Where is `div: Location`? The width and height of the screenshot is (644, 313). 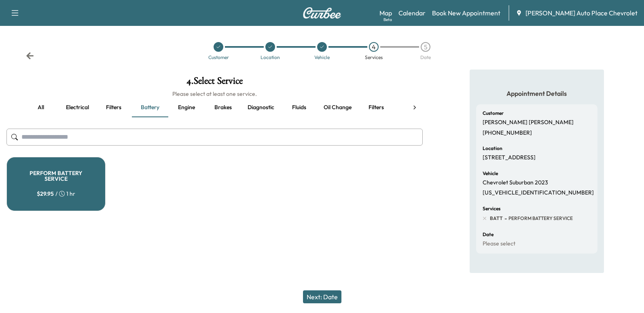
div: Location is located at coordinates (270, 57).